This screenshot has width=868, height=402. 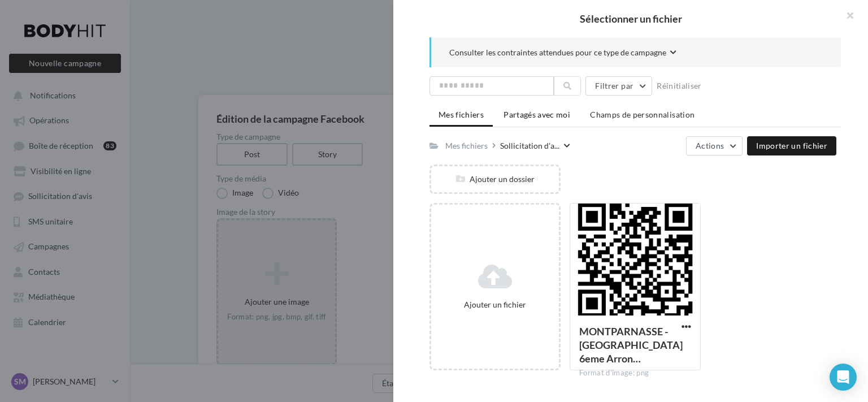 What do you see at coordinates (792, 145) in the screenshot?
I see `span: Importer un fichier` at bounding box center [792, 145].